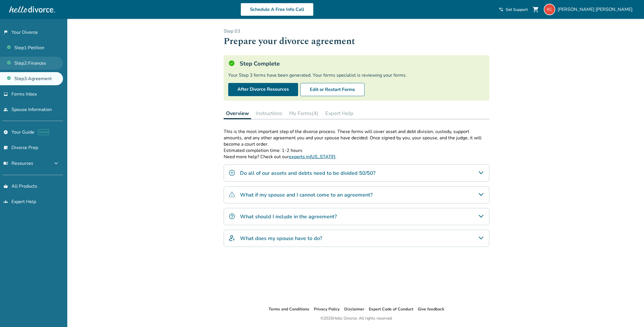 The image size is (644, 327). I want to click on h4: What if my spouse and I cannot come to an agreement?, so click(306, 195).